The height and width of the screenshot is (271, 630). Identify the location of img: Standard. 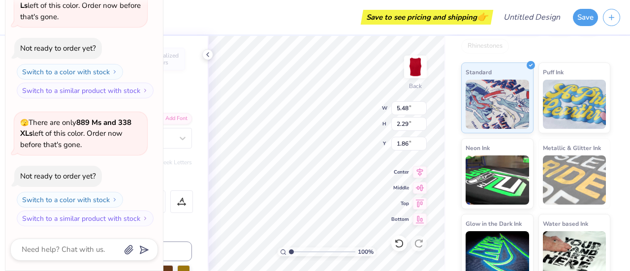
(497, 104).